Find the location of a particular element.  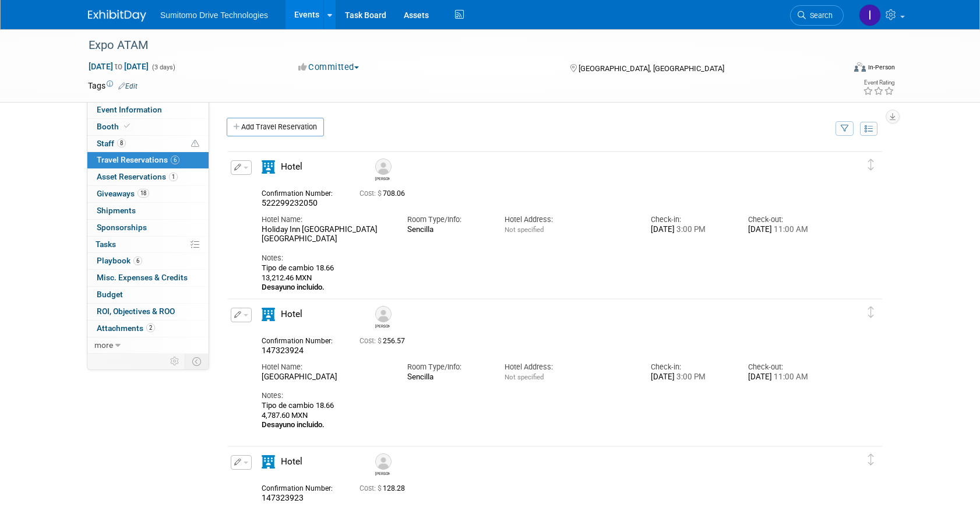

a: Playbook6 is located at coordinates (148, 261).